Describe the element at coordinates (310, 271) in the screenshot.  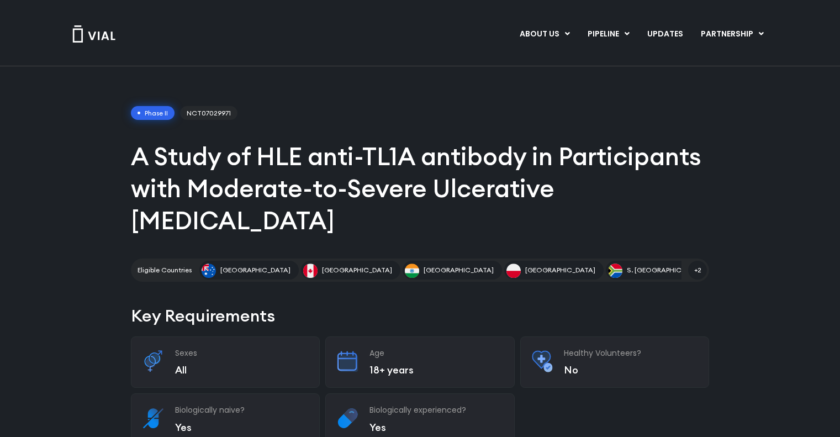
I see `img: Canada` at that location.